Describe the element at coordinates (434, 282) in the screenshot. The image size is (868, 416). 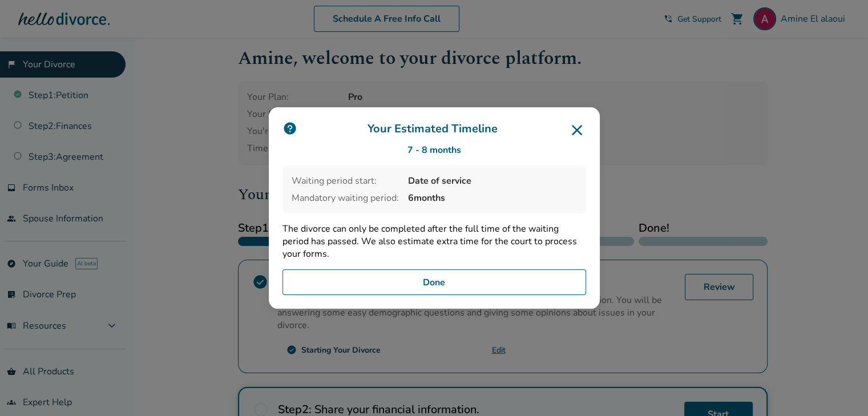
I see `button: Done` at that location.